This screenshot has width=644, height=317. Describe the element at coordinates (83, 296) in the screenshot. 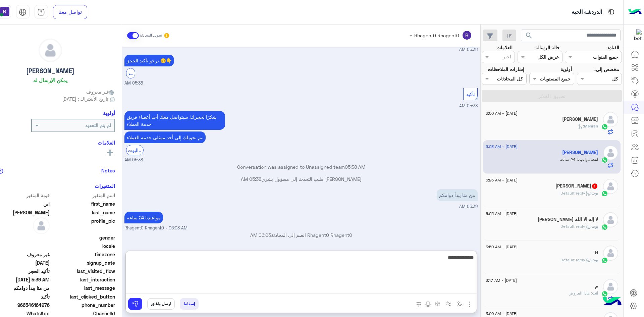

I see `span: last_clicked_button` at that location.